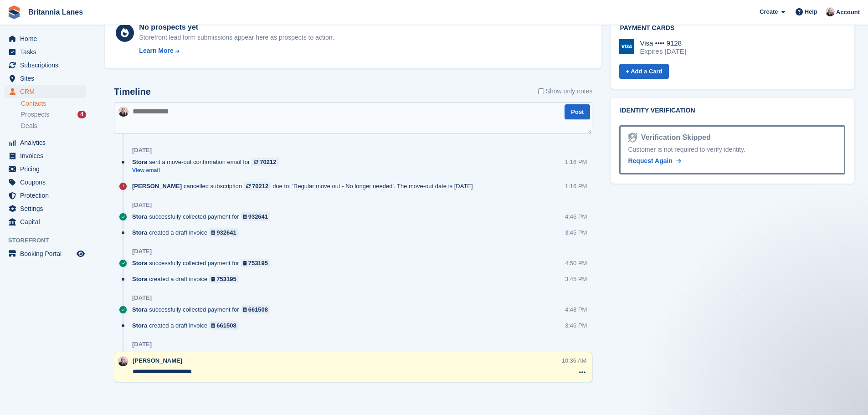 Image resolution: width=868 pixels, height=415 pixels. What do you see at coordinates (627, 46) in the screenshot?
I see `img: Visa Logo` at bounding box center [627, 46].